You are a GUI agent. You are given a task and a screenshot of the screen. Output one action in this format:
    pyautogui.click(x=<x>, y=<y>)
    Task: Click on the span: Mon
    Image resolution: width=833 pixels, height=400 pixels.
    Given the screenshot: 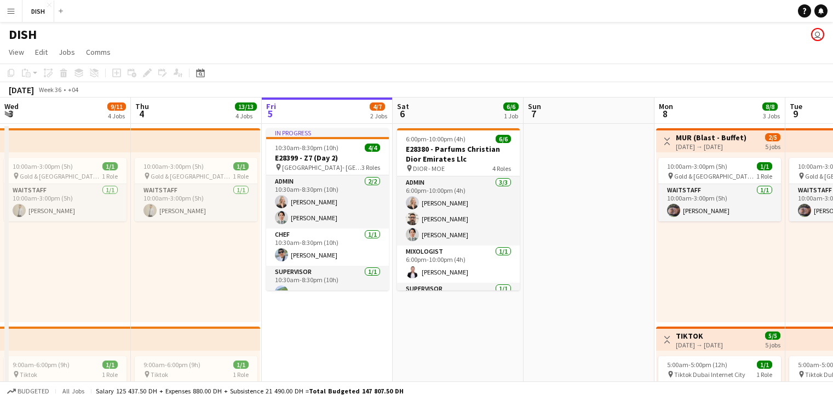 What is the action you would take?
    pyautogui.click(x=666, y=106)
    